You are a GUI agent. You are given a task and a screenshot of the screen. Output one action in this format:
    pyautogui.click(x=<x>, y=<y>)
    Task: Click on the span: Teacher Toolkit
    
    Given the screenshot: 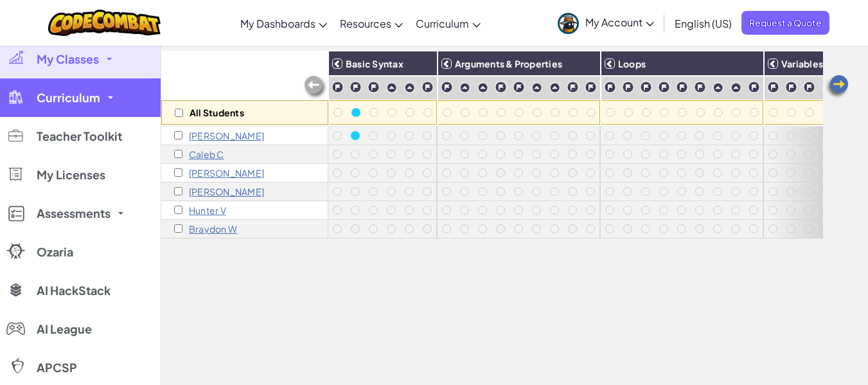 What is the action you would take?
    pyautogui.click(x=79, y=136)
    